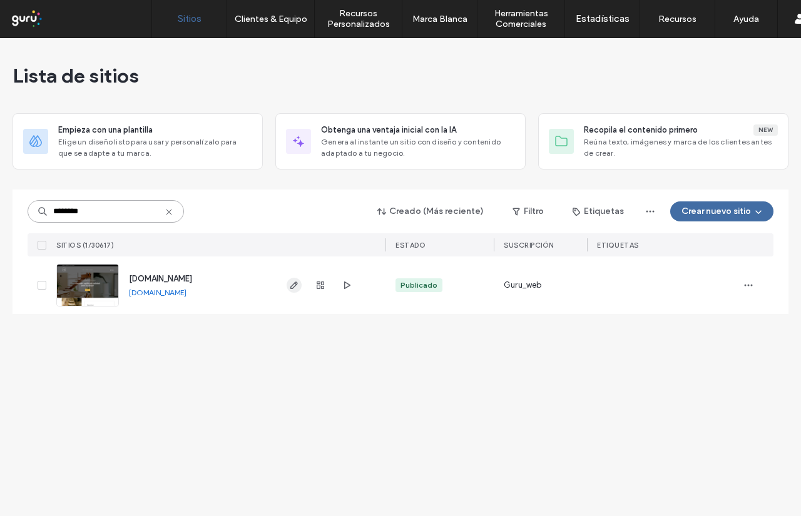  What do you see at coordinates (722, 212) in the screenshot?
I see `button: Crear nuevo sitio` at bounding box center [722, 212].